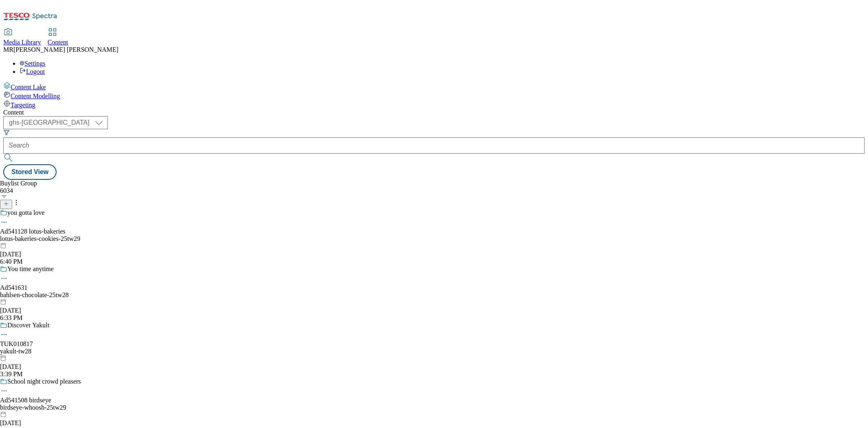 The height and width of the screenshot is (428, 868). Describe the element at coordinates (33, 63) in the screenshot. I see `a: Settings` at that location.